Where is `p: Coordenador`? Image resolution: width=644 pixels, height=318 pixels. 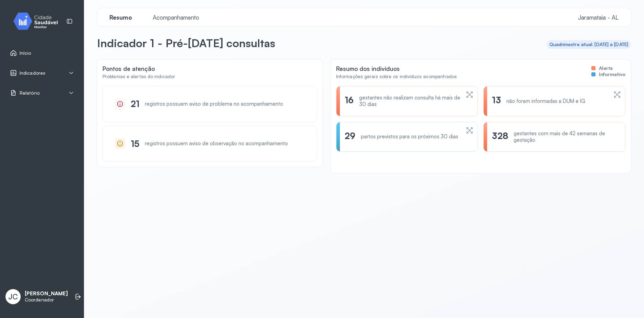 p: Coordenador is located at coordinates (46, 300).